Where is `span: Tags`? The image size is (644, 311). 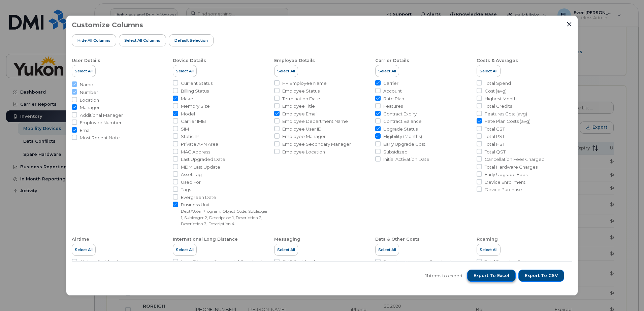 span: Tags is located at coordinates (186, 190).